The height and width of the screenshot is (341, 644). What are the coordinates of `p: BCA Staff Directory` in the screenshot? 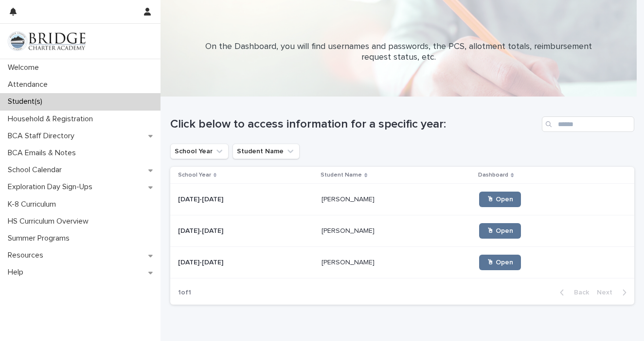 It's located at (43, 136).